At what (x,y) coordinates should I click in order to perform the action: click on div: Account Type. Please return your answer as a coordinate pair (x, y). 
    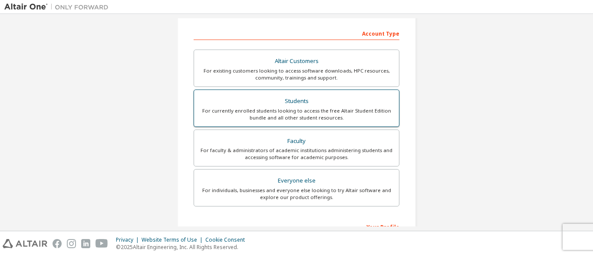
    Looking at the image, I should click on (296, 33).